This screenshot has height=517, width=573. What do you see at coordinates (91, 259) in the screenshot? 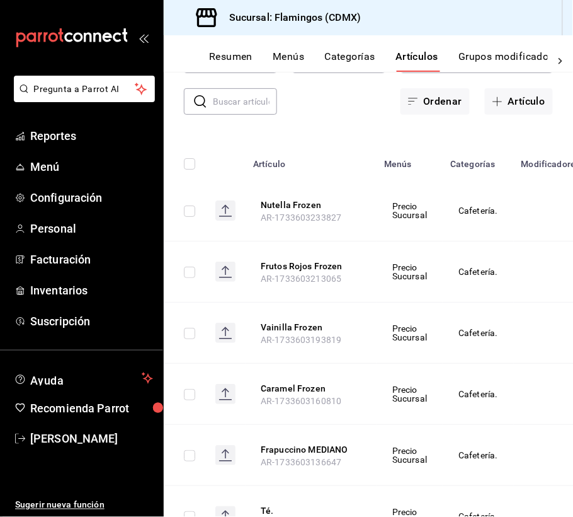
I see `span: Facturación` at bounding box center [91, 259].